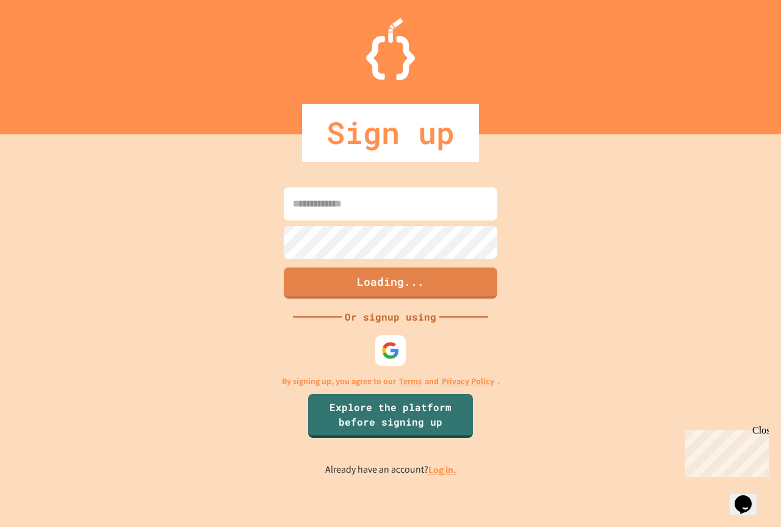 Image resolution: width=781 pixels, height=527 pixels. What do you see at coordinates (391, 416) in the screenshot?
I see `a: Explore the platform before signing up` at bounding box center [391, 416].